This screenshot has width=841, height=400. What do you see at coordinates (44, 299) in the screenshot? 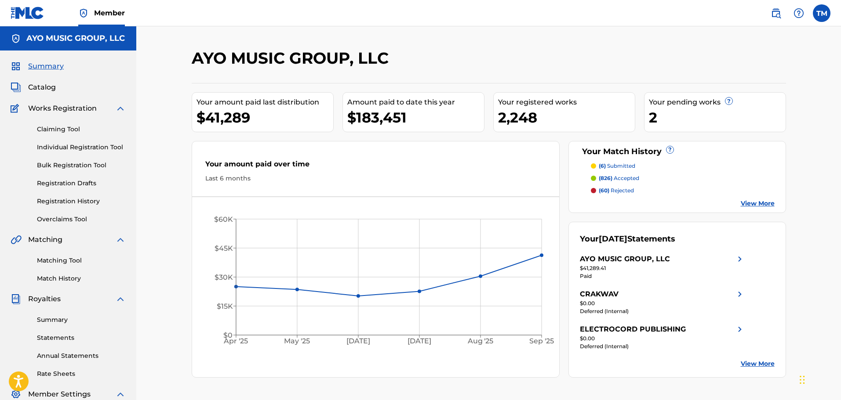
I see `span: Royalties` at bounding box center [44, 299].